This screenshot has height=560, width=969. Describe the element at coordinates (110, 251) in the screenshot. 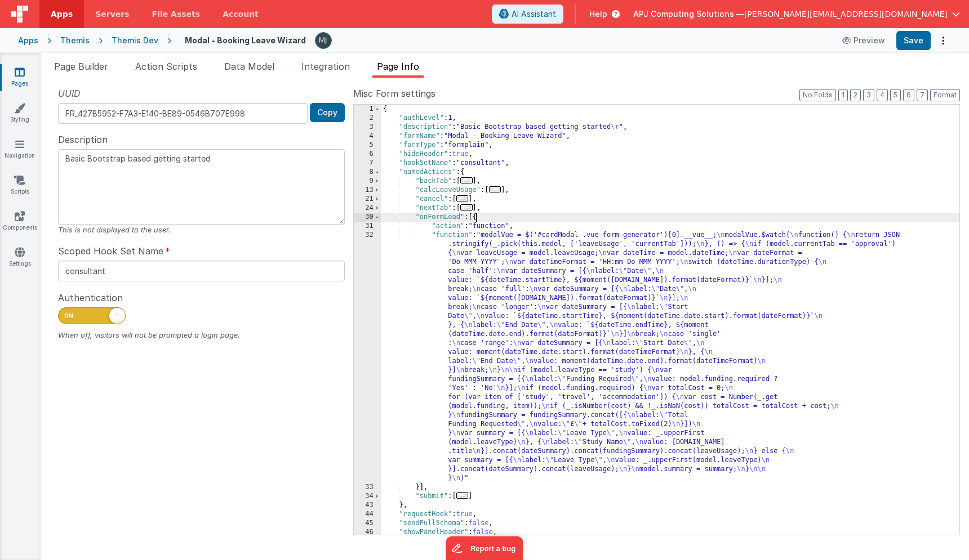

I see `span: Scoped Hook Set Name` at that location.